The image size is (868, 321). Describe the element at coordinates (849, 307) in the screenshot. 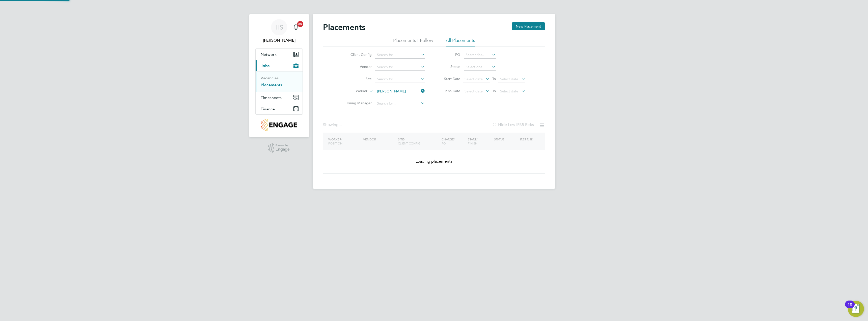

I see `div: 10` at that location.